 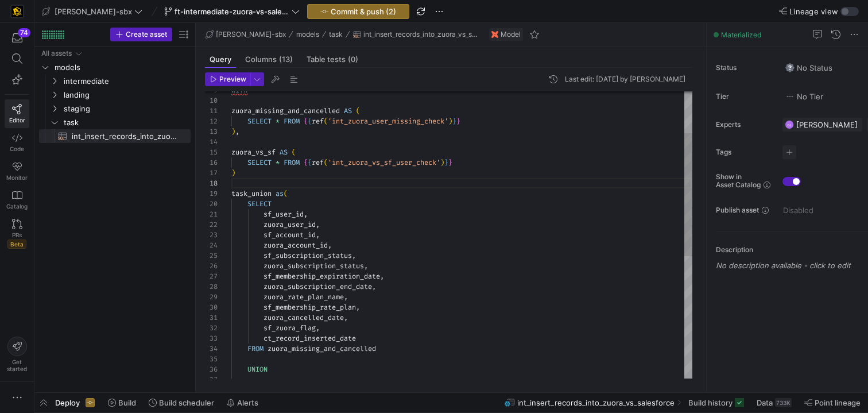 I want to click on span: sf_zuora_flag, so click(x=289, y=327).